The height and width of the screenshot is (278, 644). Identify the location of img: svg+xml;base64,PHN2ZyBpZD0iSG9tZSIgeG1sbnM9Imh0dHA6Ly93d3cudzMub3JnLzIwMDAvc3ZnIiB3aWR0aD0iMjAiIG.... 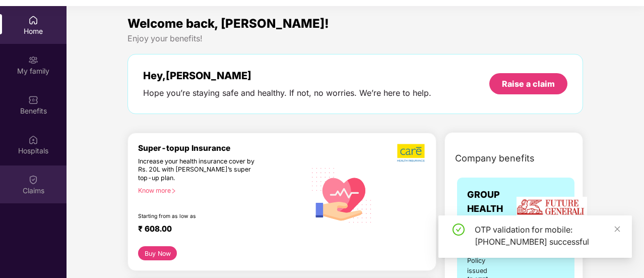
(33, 20).